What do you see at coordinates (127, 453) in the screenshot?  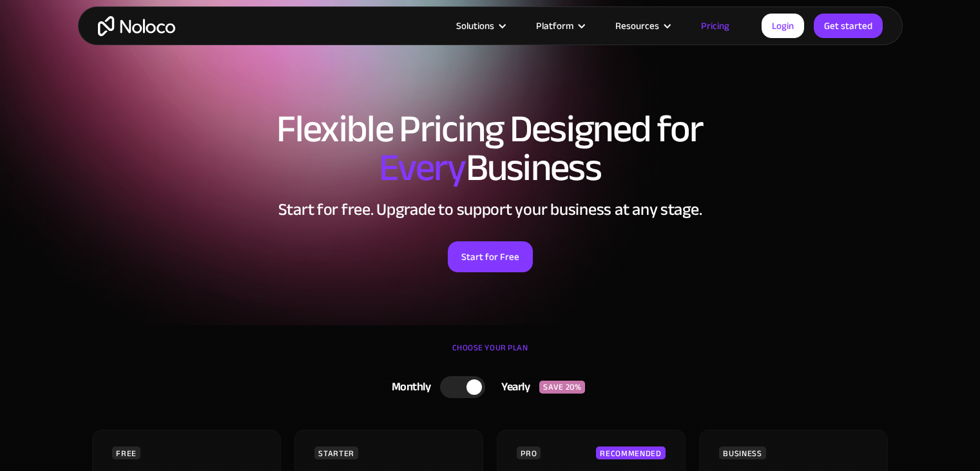 I see `div: FREE` at bounding box center [127, 453].